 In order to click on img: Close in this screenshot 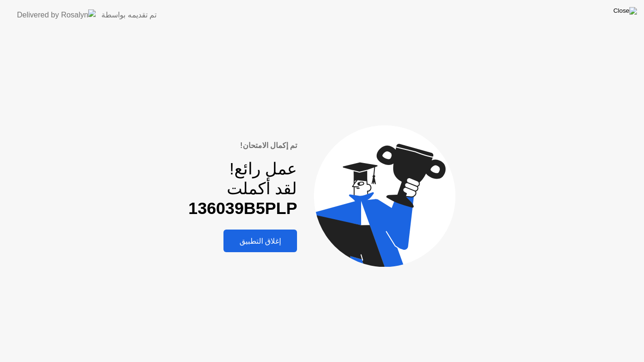, I will do `click(625, 11)`.